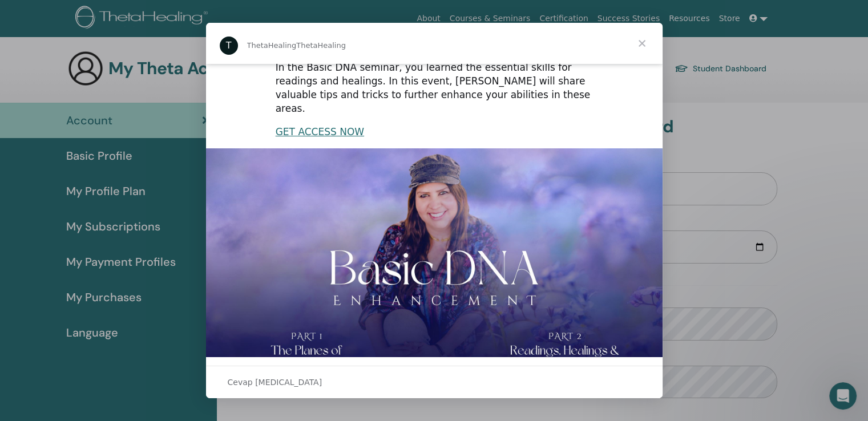  I want to click on a: GET ACCESS NOW, so click(320, 132).